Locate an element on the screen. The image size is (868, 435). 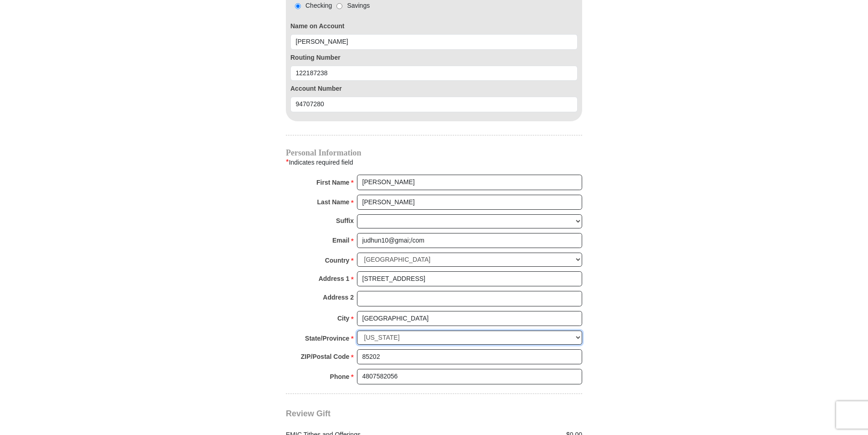
strong: First Name is located at coordinates (333, 183).